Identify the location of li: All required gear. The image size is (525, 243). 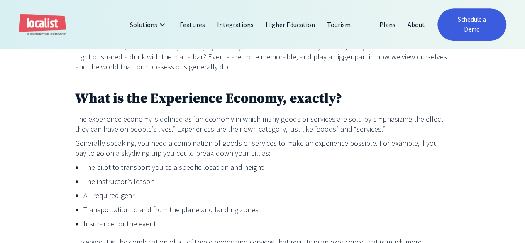
(267, 195).